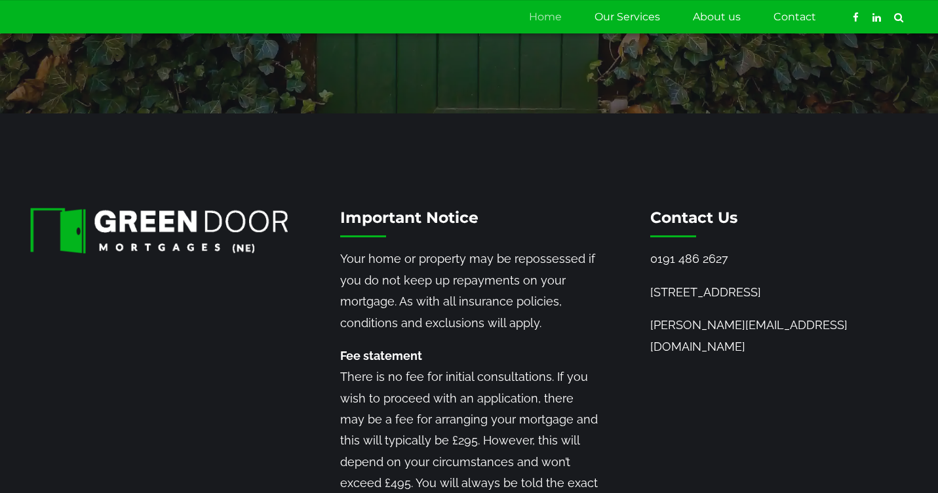 Image resolution: width=938 pixels, height=493 pixels. Describe the element at coordinates (794, 17) in the screenshot. I see `a: Contact` at that location.